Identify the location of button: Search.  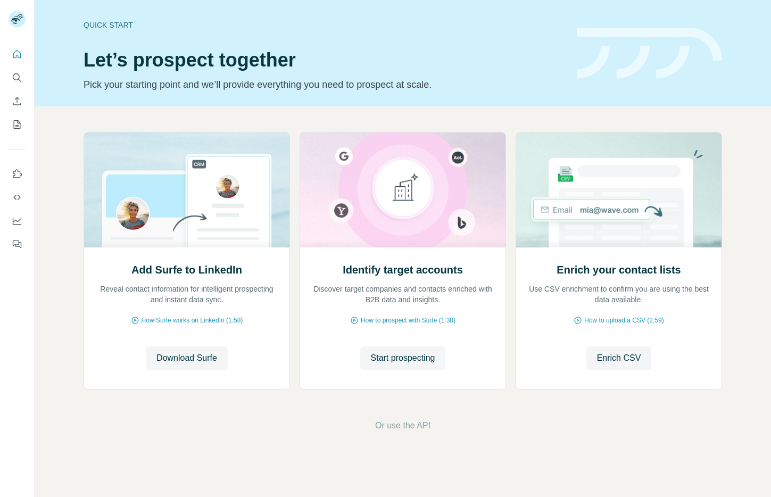
(17, 78).